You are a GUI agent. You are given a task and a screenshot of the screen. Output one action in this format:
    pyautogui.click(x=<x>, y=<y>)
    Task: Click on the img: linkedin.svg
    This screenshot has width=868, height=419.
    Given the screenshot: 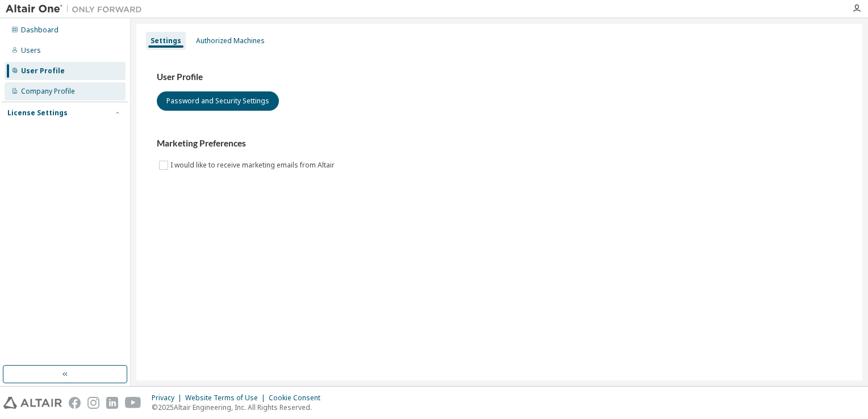 What is the action you would take?
    pyautogui.click(x=112, y=402)
    